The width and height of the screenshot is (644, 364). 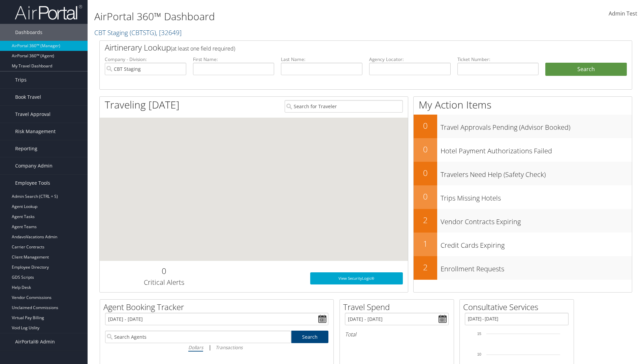 I want to click on h6: Total, so click(x=397, y=334).